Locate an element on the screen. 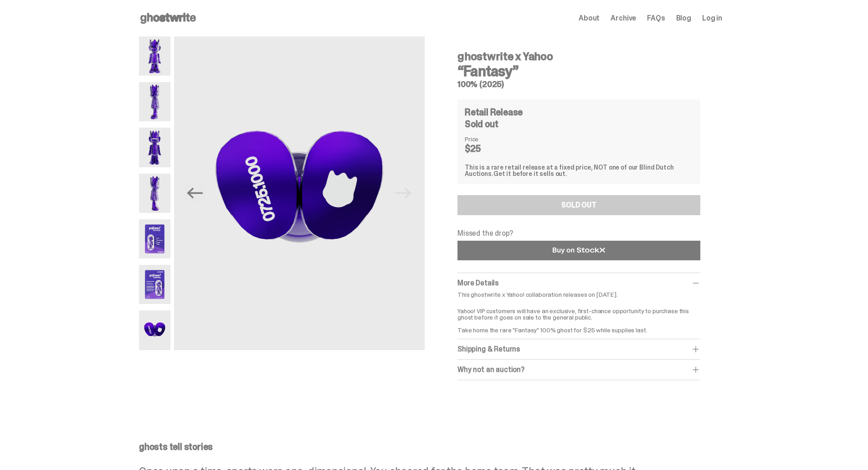  img: Yahoo-HG---3.png is located at coordinates (154, 147).